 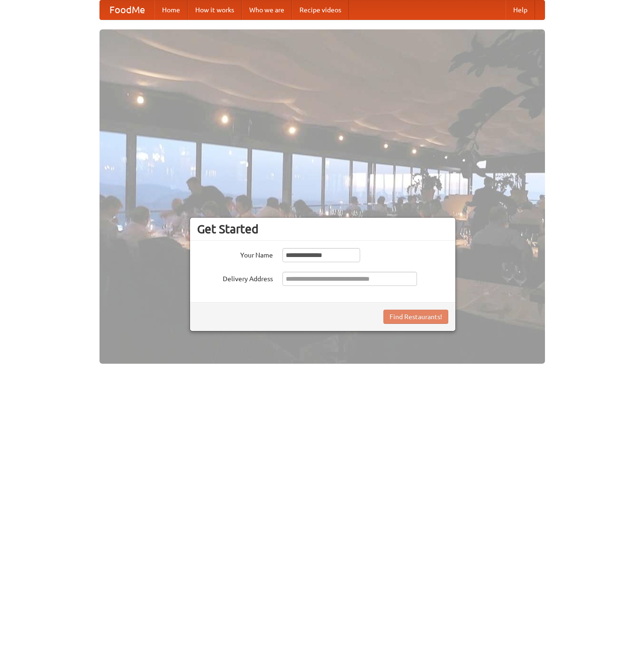 I want to click on a: Help, so click(x=521, y=10).